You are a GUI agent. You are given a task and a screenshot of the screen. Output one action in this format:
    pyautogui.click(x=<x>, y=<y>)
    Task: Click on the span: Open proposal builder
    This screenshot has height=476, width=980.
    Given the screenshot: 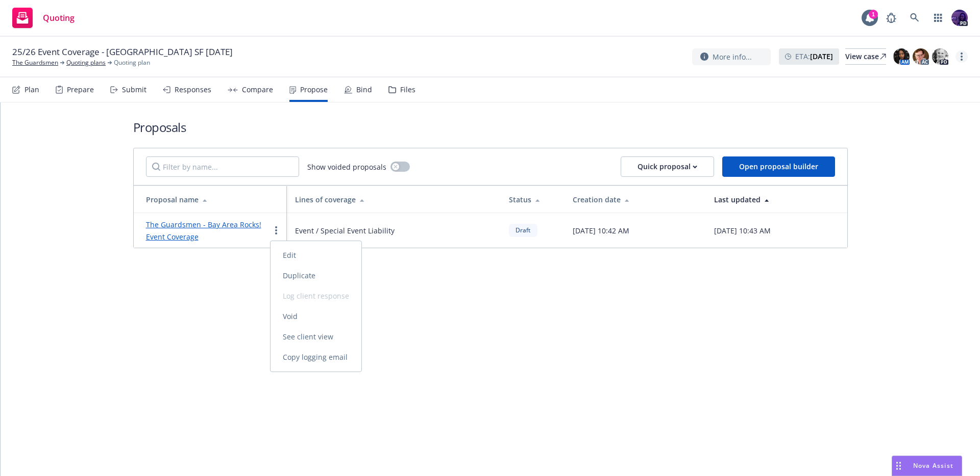 What is the action you would take?
    pyautogui.click(x=778, y=166)
    